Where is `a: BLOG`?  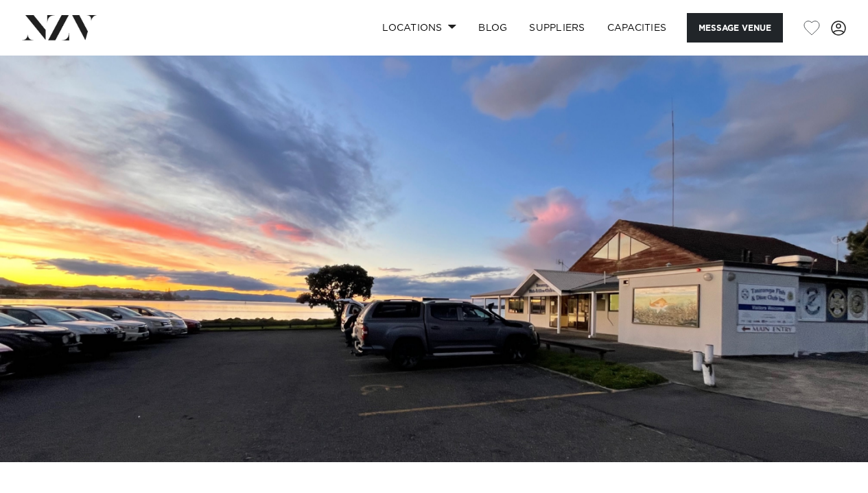 a: BLOG is located at coordinates (492, 28).